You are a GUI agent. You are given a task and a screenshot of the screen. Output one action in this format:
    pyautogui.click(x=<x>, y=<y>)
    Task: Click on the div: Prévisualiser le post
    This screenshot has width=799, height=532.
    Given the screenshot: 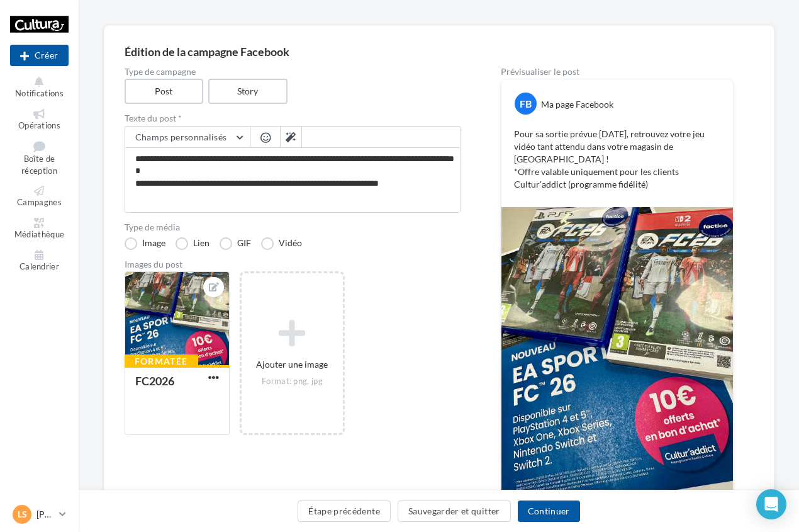 What is the action you would take?
    pyautogui.click(x=617, y=71)
    